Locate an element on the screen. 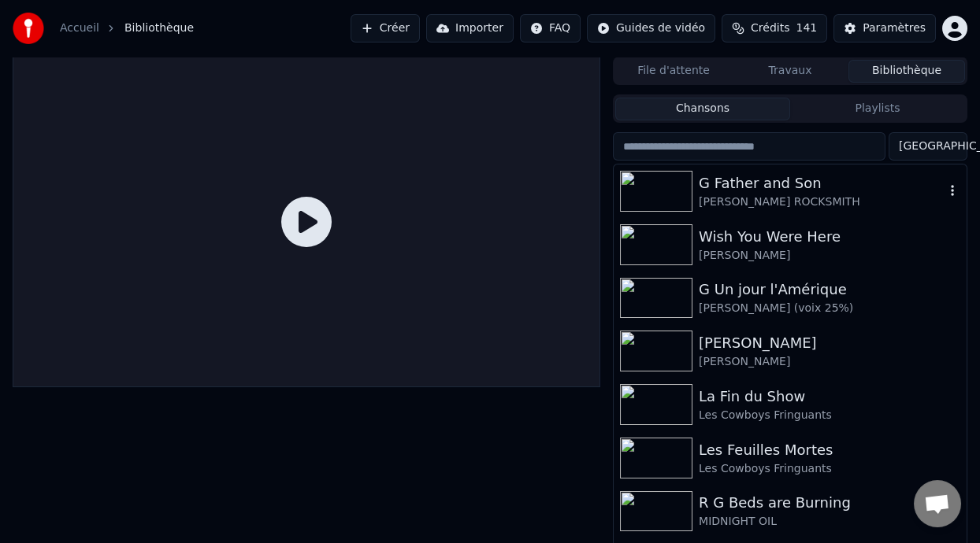  button: Chansons is located at coordinates (702, 109).